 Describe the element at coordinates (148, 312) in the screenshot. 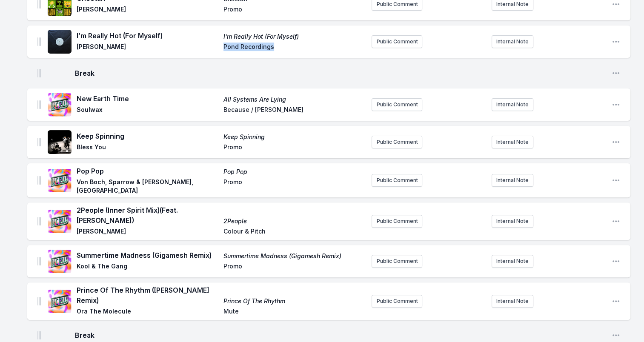

I see `span: Ora The Molecule` at that location.